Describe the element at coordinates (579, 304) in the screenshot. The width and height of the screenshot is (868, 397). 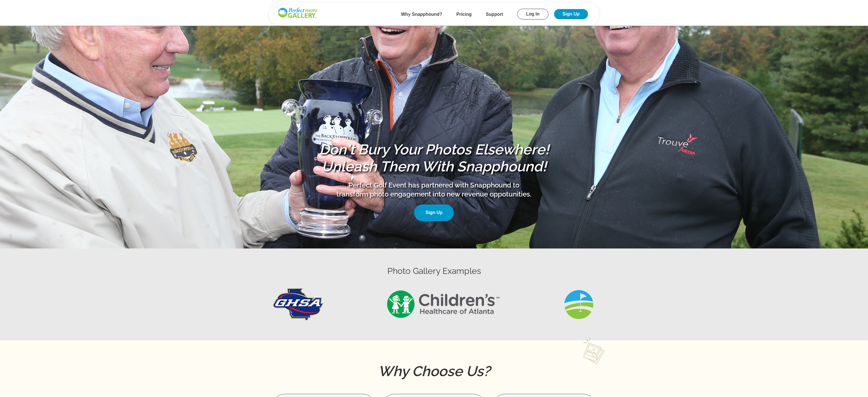
I see `img: Gallery2` at that location.